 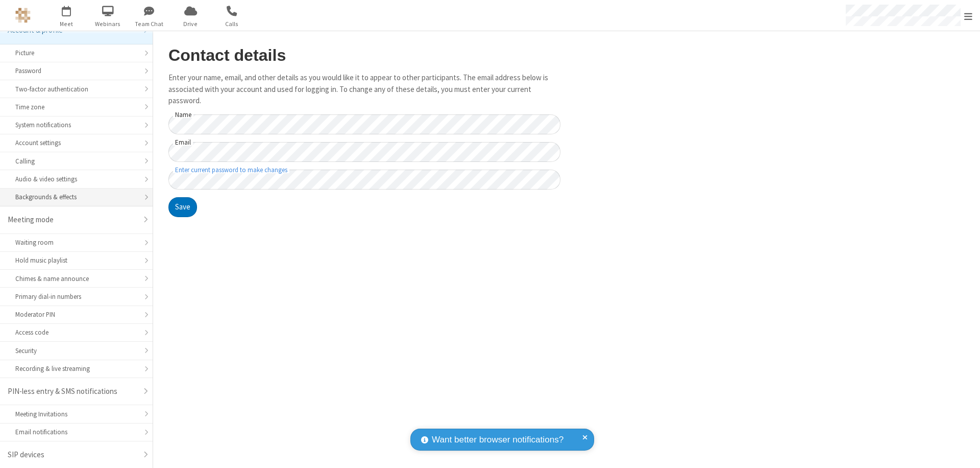 I want to click on div: Email notifications, so click(x=76, y=432).